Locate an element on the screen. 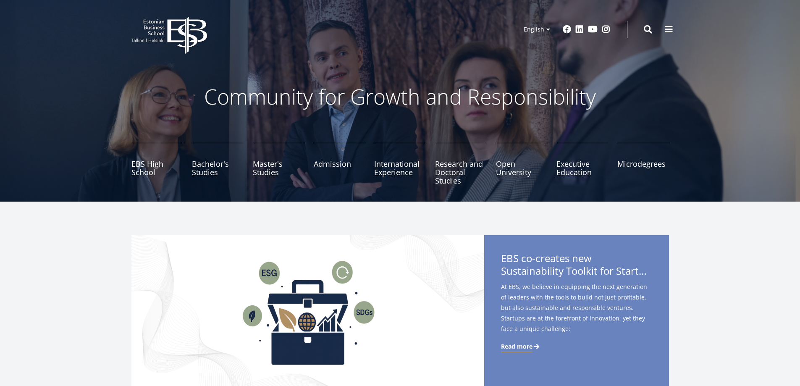 This screenshot has width=800, height=386. p: Community for Growth and Responsibility is located at coordinates (400, 97).